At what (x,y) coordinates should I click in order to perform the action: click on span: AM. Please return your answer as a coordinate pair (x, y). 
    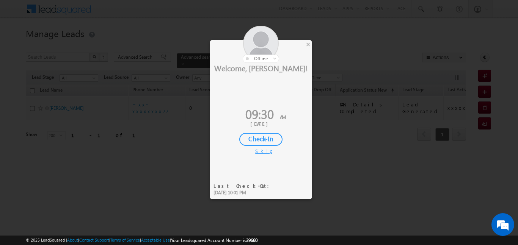
    Looking at the image, I should click on (283, 117).